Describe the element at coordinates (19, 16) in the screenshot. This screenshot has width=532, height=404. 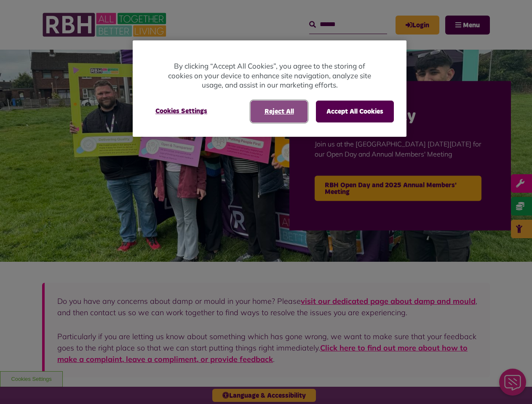
I see `div: Close Web Assistant` at that location.